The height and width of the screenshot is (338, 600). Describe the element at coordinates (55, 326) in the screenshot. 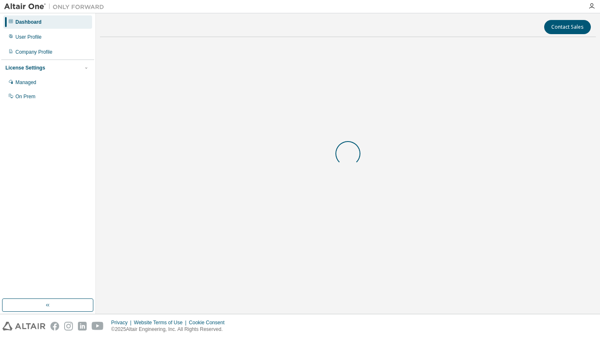

I see `img: facebook.svg` at that location.